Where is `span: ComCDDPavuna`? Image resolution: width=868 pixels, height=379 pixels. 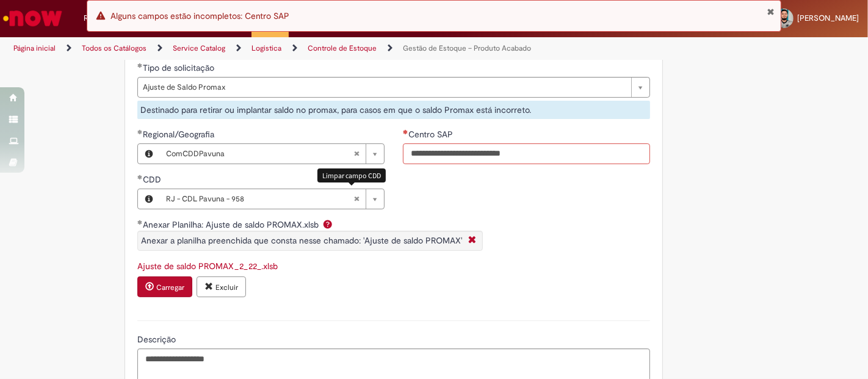
span: ComCDDPavuna is located at coordinates (260, 154).